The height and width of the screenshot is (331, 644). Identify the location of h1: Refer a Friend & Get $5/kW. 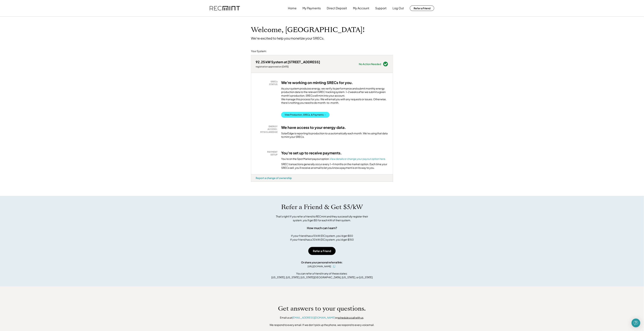
(322, 207).